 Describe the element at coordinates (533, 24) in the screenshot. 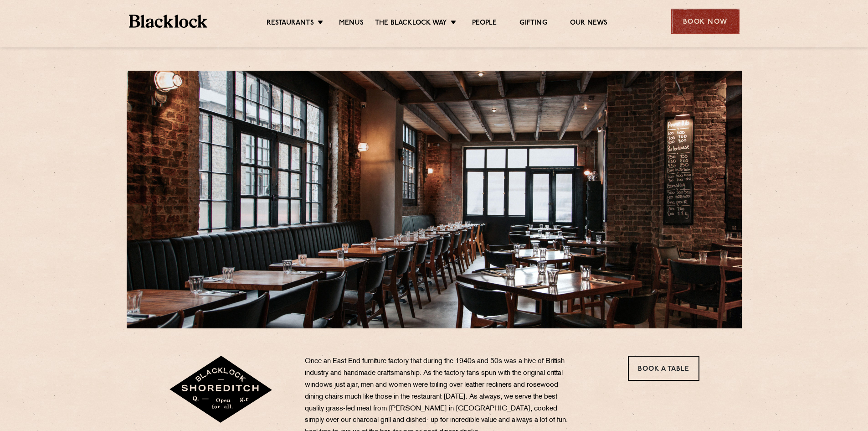

I see `a: Gifting` at that location.